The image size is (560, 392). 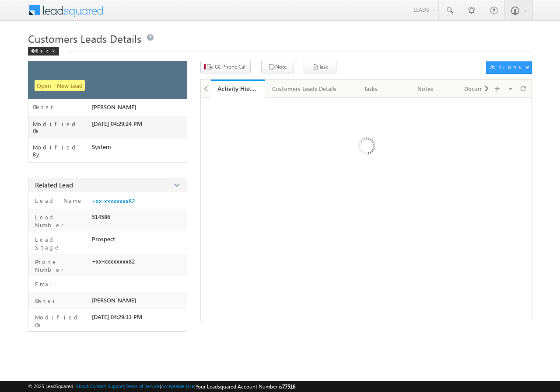 I want to click on label: Phone Number, so click(x=61, y=266).